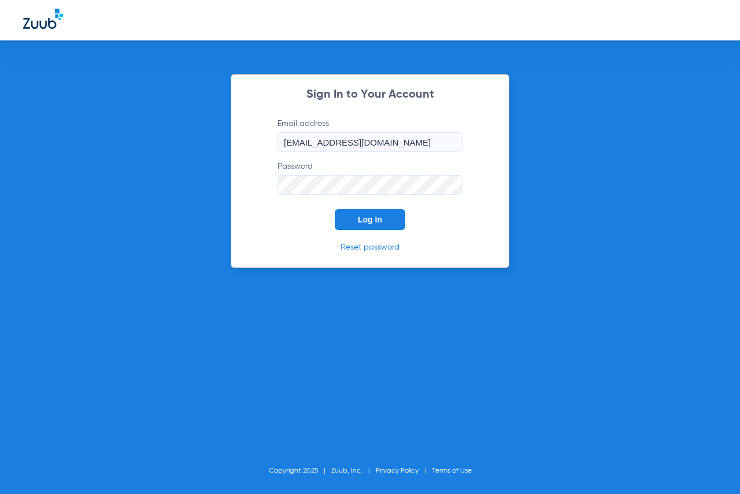 Image resolution: width=740 pixels, height=494 pixels. I want to click on a: Reset password, so click(370, 247).